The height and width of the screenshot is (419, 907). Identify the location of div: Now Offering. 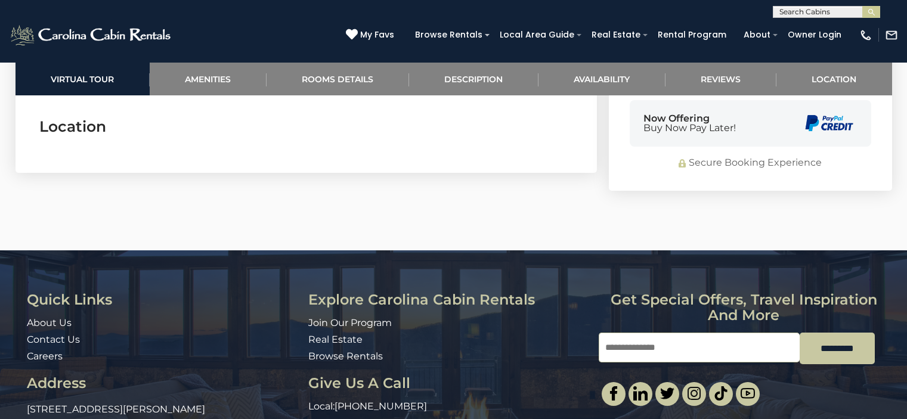
(689, 123).